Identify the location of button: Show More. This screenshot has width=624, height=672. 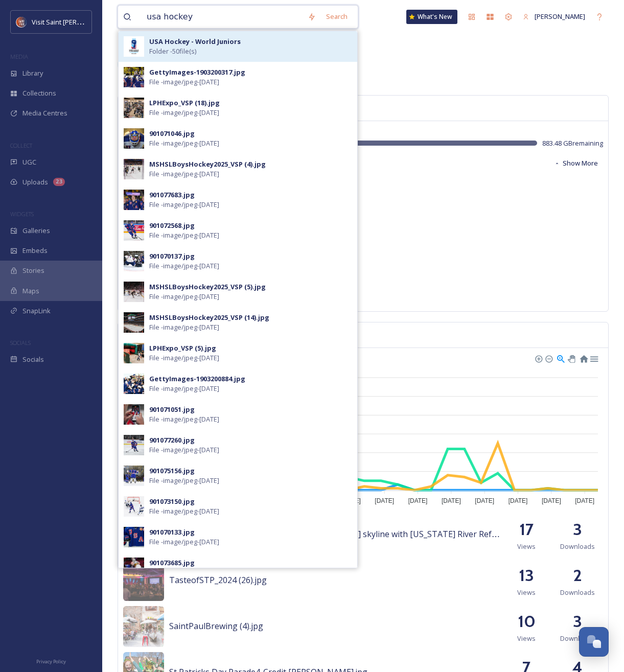
(576, 163).